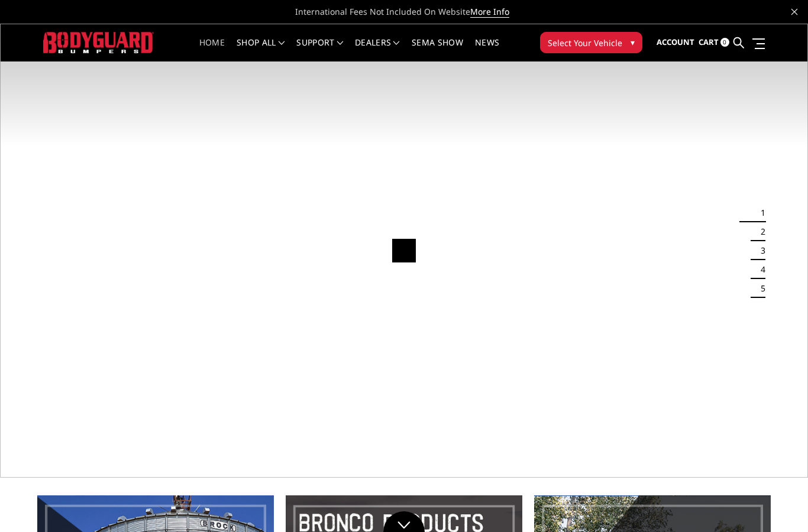 The width and height of the screenshot is (808, 532). What do you see at coordinates (377, 50) in the screenshot?
I see `a: Dealers` at bounding box center [377, 50].